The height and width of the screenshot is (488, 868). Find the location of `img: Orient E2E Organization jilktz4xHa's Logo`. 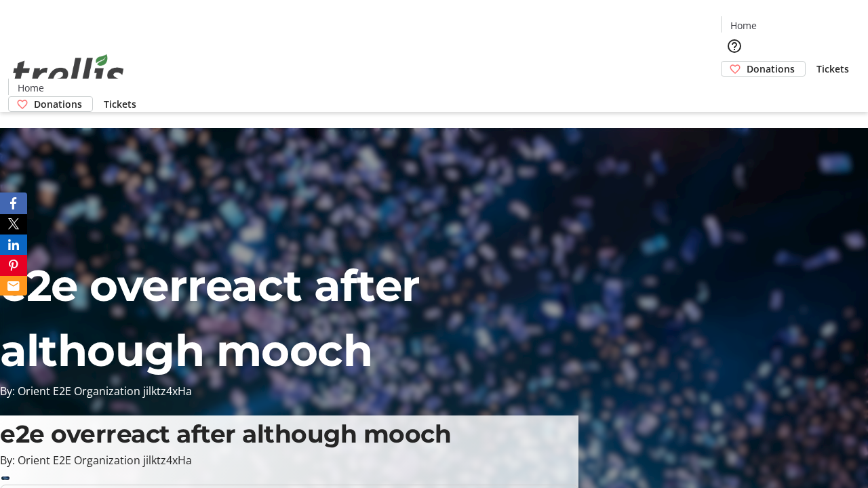

img: Orient E2E Organization jilktz4xHa's Logo is located at coordinates (69, 73).